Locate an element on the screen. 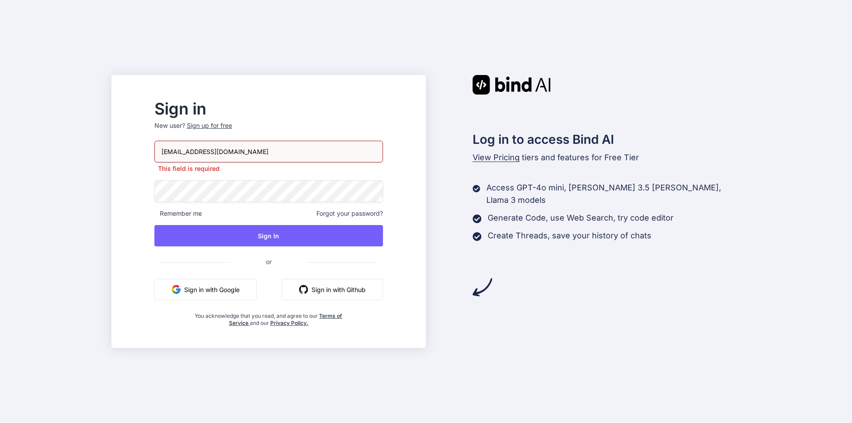 Image resolution: width=852 pixels, height=423 pixels. img: google is located at coordinates (176, 289).